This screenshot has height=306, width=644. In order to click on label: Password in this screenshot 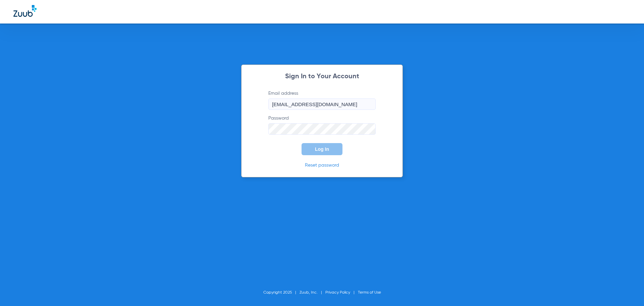, I will do `click(322, 124)`.